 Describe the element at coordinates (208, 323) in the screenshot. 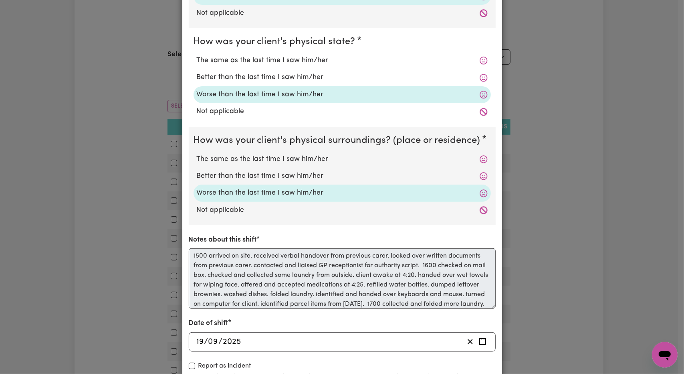

I see `label: Date of shift` at that location.